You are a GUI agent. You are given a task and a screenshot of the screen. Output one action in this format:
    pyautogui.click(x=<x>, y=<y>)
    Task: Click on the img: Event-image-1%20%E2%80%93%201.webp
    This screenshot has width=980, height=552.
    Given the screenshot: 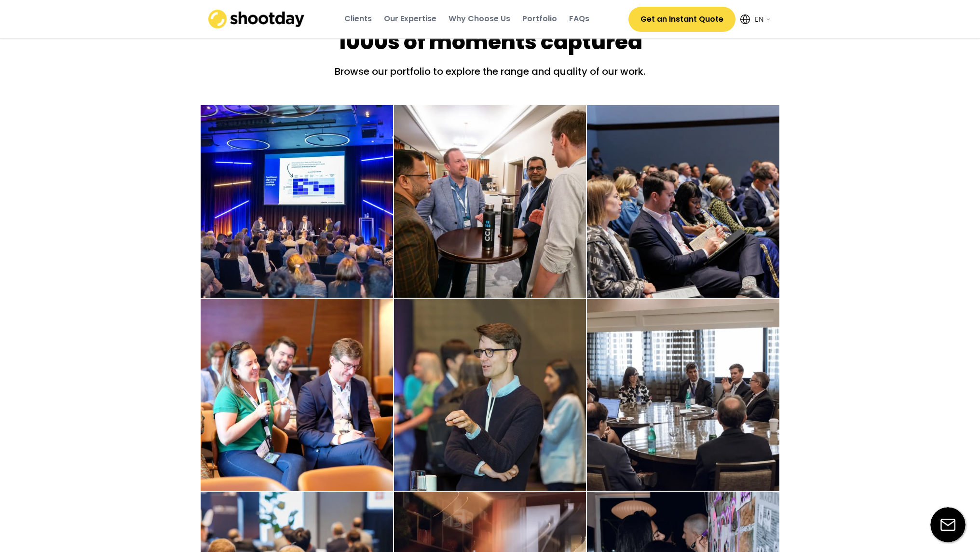 What is the action you would take?
    pyautogui.click(x=683, y=201)
    